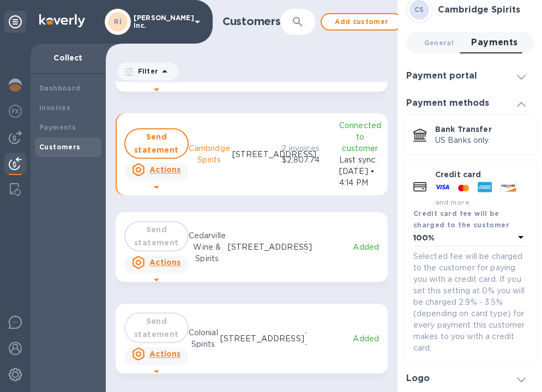 This screenshot has width=542, height=392. Describe the element at coordinates (60, 88) in the screenshot. I see `b: Dashboard` at that location.